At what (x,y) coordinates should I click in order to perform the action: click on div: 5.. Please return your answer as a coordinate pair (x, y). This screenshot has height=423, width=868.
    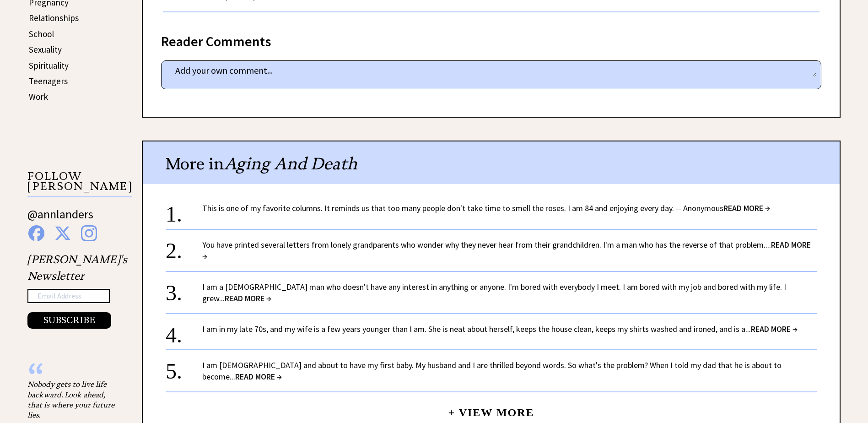
    Looking at the image, I should click on (184, 368).